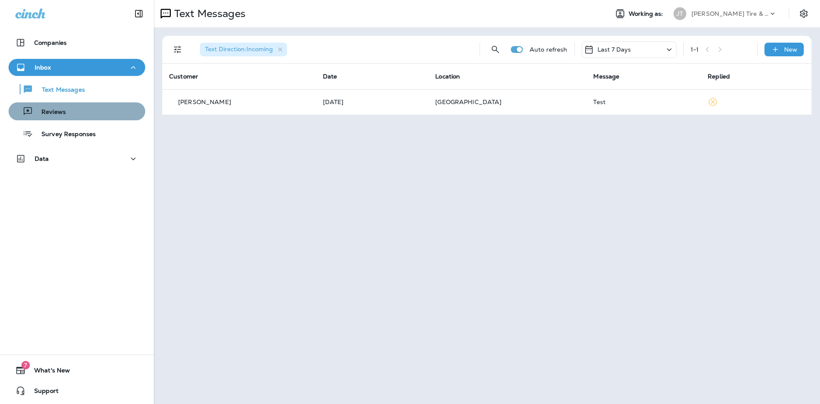  Describe the element at coordinates (239, 49) in the screenshot. I see `span: Text Direction : Incoming` at that location.